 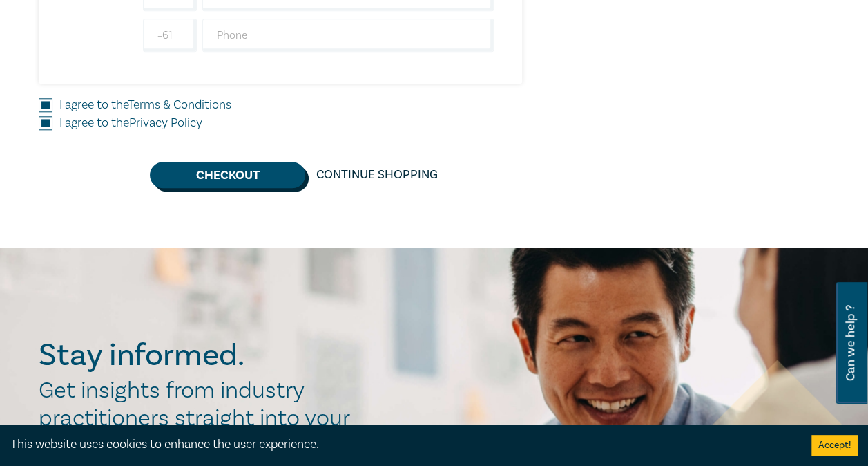 What do you see at coordinates (170, 35) in the screenshot?
I see `input: +61` at bounding box center [170, 35].